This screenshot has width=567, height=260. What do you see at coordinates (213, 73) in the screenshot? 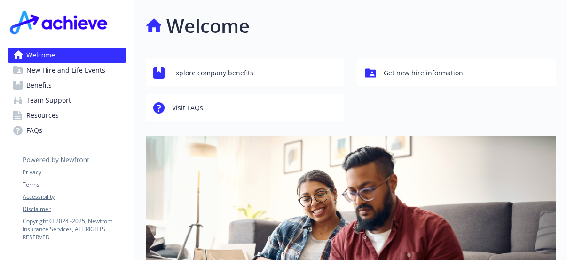
I see `span: Explore company benefits` at bounding box center [213, 73].